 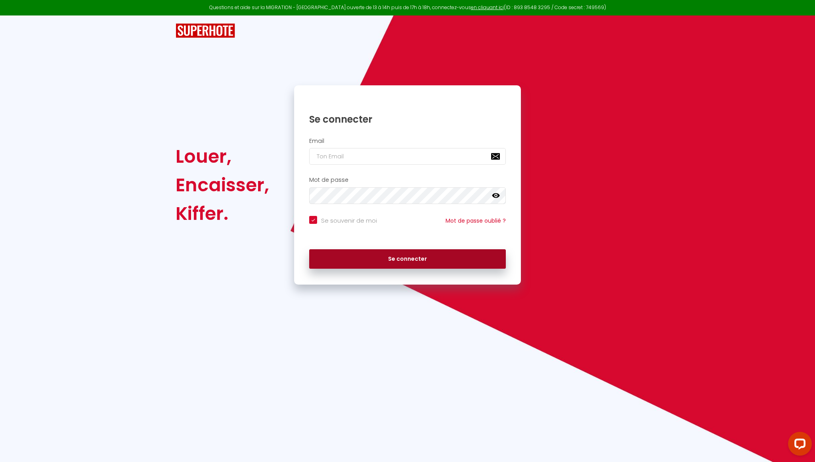 I want to click on input: Ton Email, so click(x=408, y=156).